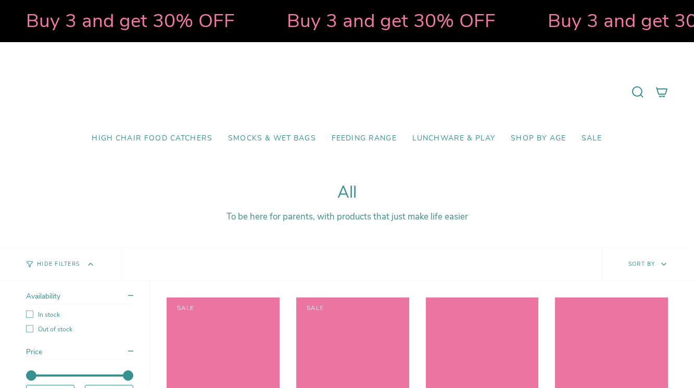 The width and height of the screenshot is (694, 388). Describe the element at coordinates (647, 264) in the screenshot. I see `button: Sort by` at that location.